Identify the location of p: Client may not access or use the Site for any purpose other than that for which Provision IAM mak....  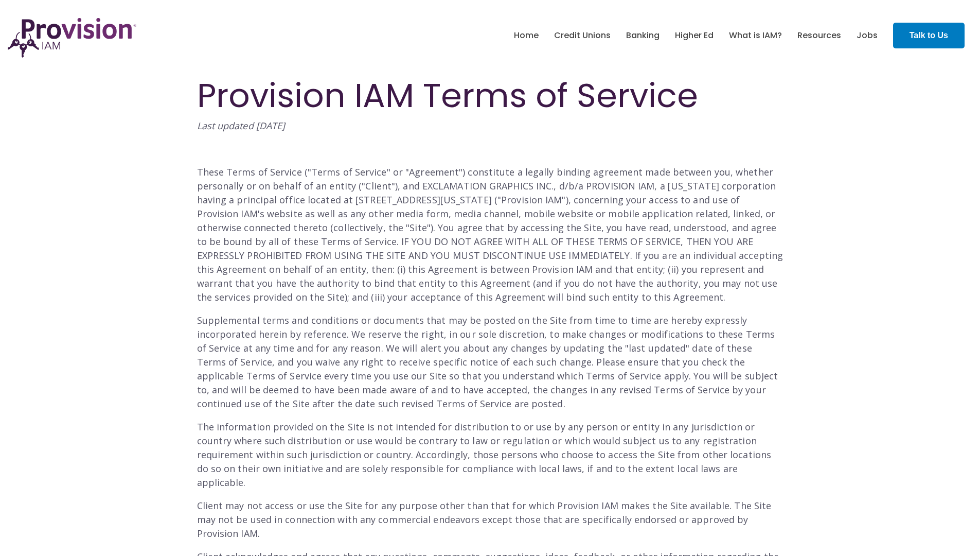
(490, 519).